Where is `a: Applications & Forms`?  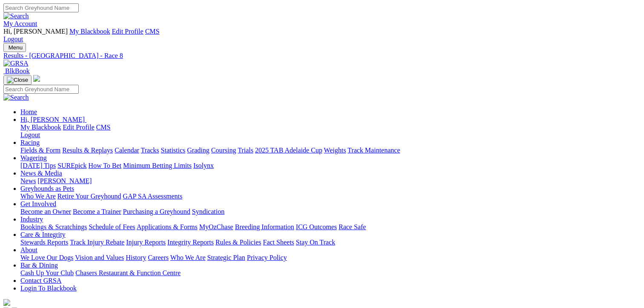
a: Applications & Forms is located at coordinates (167, 226).